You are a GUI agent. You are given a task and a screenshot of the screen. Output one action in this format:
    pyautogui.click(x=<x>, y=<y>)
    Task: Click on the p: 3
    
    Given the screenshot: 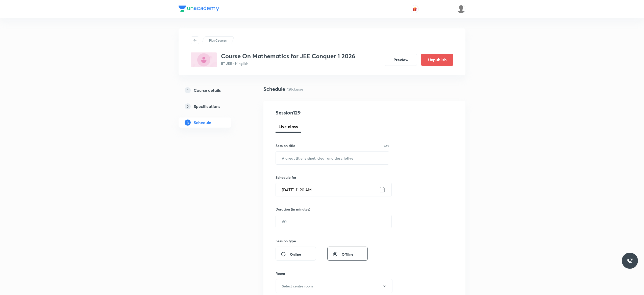 What is the action you would take?
    pyautogui.click(x=188, y=122)
    